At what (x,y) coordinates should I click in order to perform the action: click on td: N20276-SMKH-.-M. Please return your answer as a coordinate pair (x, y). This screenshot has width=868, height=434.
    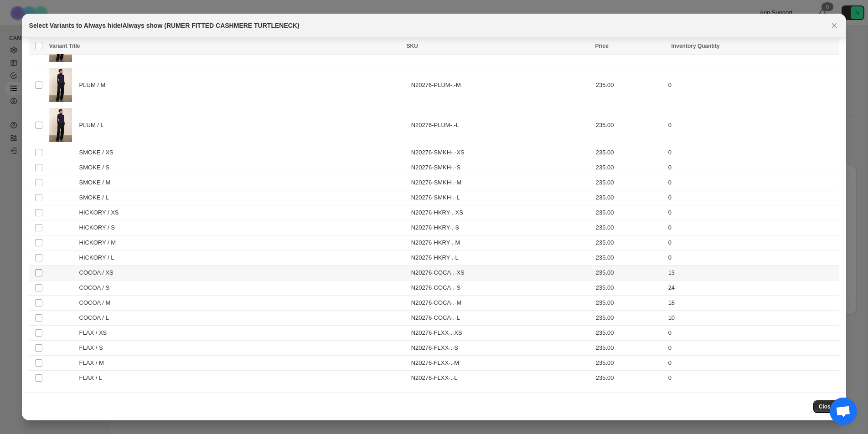
    Looking at the image, I should click on (500, 183).